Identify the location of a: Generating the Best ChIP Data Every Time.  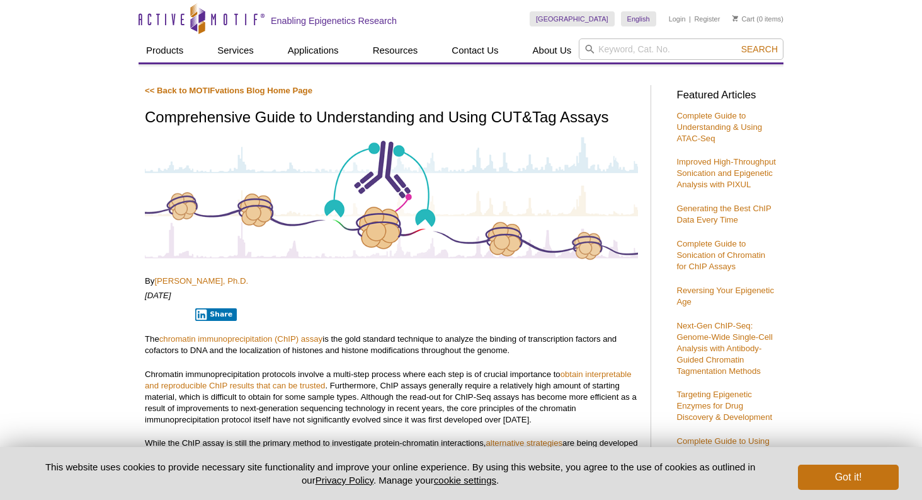
(724, 214).